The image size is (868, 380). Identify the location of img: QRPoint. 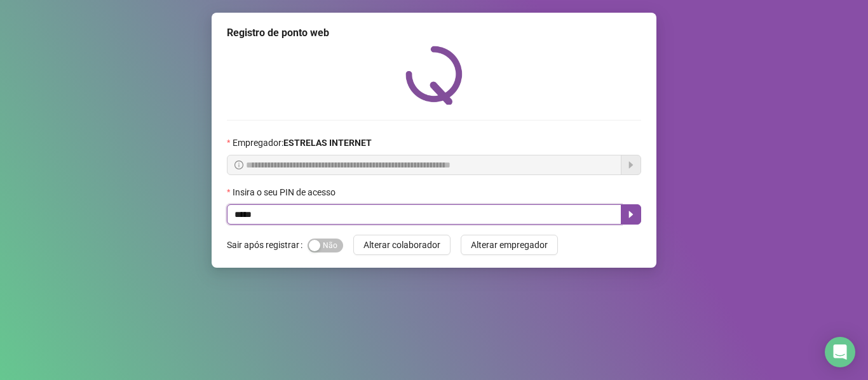
(434, 75).